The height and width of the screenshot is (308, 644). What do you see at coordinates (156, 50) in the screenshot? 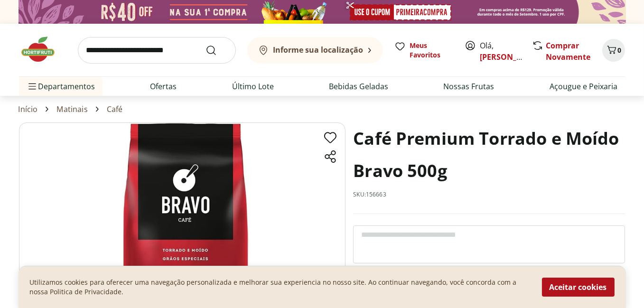
I see `input: search` at bounding box center [156, 50].